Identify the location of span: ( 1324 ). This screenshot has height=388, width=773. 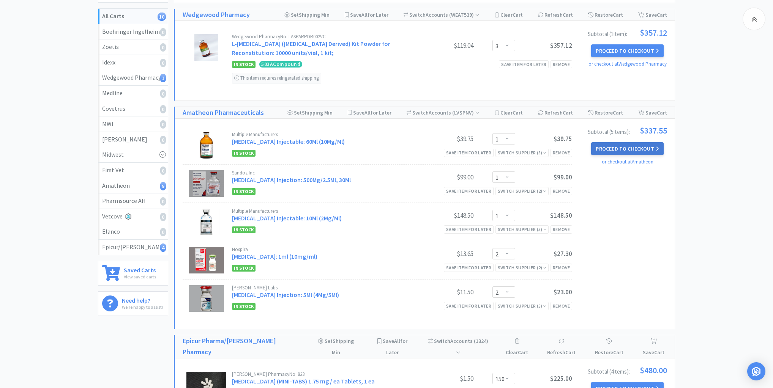
(472, 347).